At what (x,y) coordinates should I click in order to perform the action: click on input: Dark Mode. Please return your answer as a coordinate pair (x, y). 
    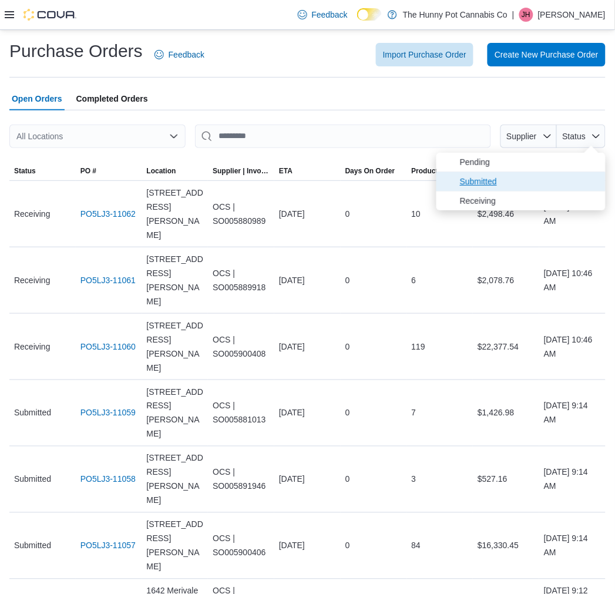
    Looking at the image, I should click on (370, 14).